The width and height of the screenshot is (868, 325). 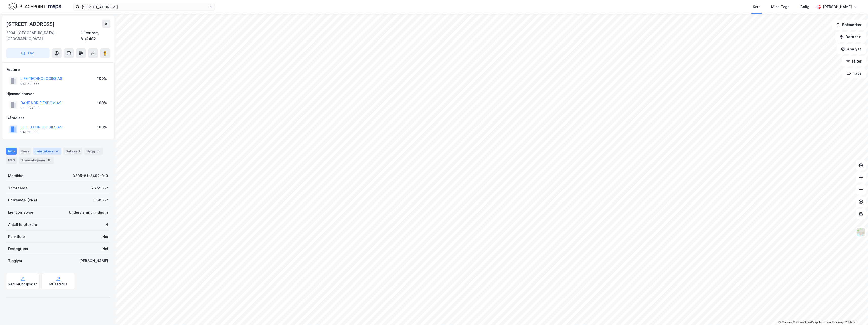 I want to click on button: Tag, so click(x=28, y=53).